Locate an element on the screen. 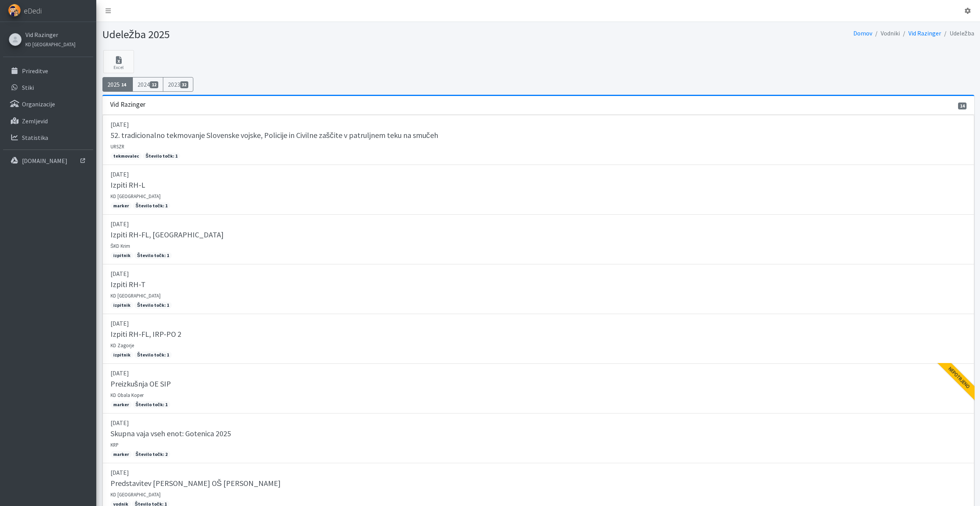 The height and width of the screenshot is (506, 980). p: Statistika is located at coordinates (35, 138).